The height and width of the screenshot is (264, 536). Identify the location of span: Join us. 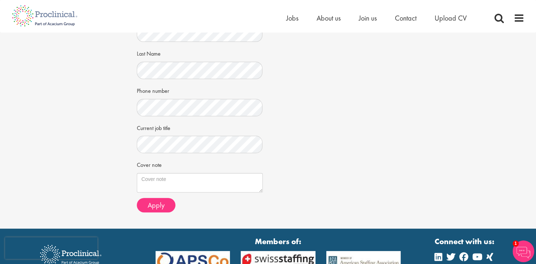
(368, 18).